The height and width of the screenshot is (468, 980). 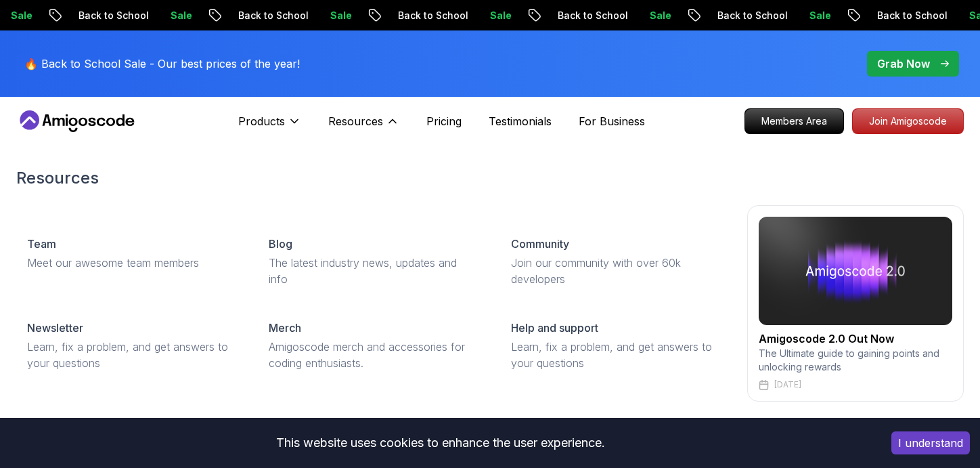 I want to click on a: MerchAmigoscode merch and accessories for coding enthusiasts., so click(x=372, y=345).